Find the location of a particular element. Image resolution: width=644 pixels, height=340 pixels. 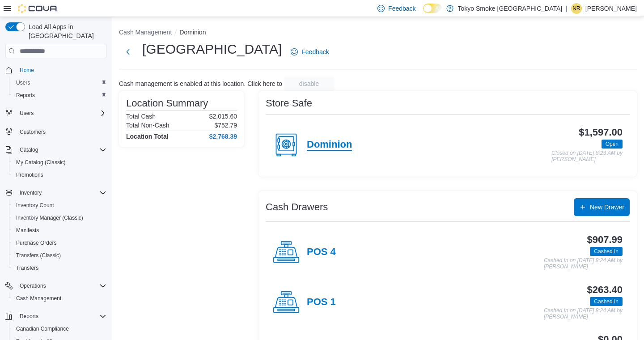

a: My Catalog (Classic) is located at coordinates (41, 162).